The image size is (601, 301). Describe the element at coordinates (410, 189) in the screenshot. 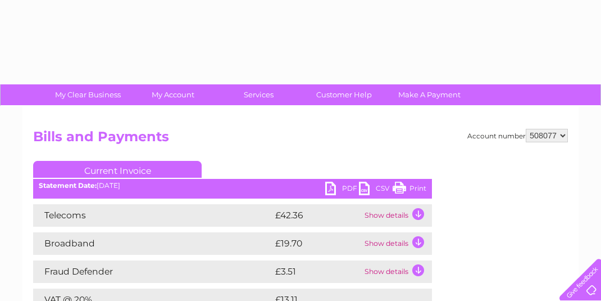

I see `a: Print` at that location.